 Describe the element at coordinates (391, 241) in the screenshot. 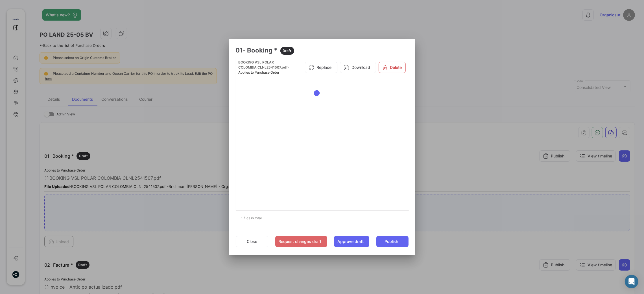

I see `span: Publish` at that location.